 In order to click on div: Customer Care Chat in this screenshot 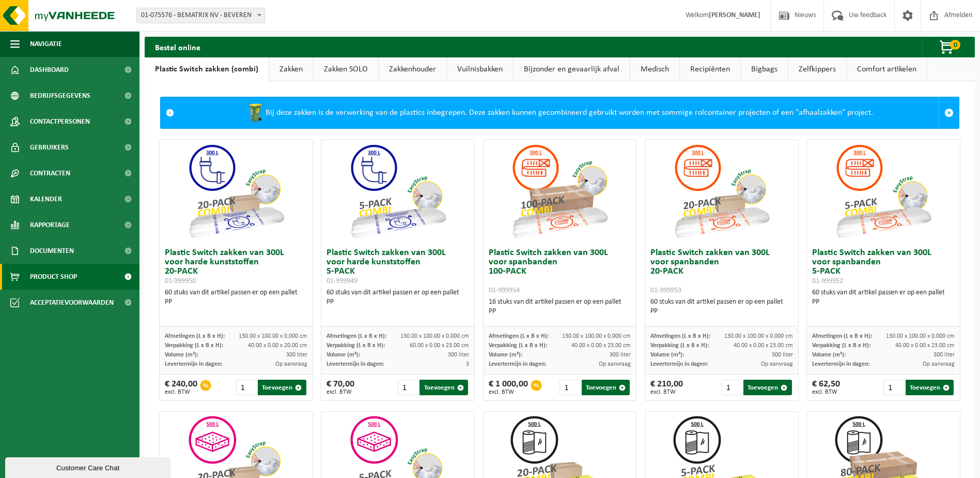, I will do `click(83, 12)`.